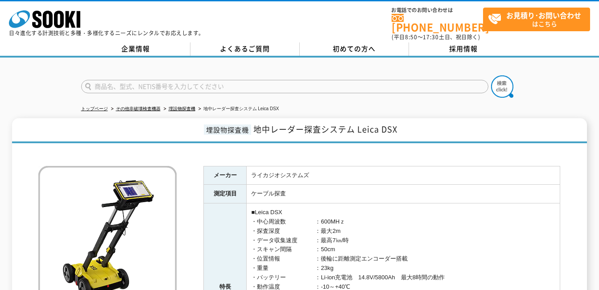 This screenshot has height=290, width=599. Describe the element at coordinates (411, 37) in the screenshot. I see `span: 8:50` at that location.